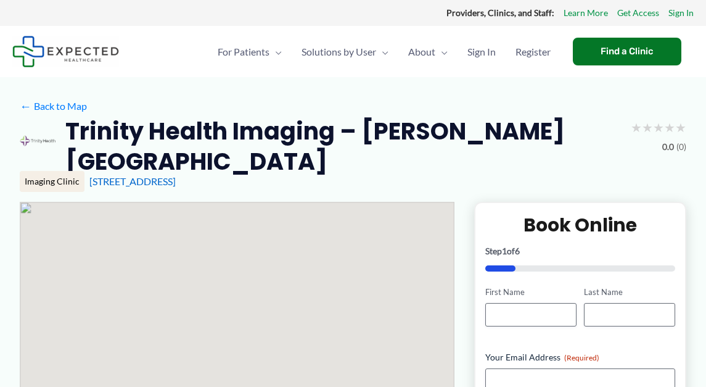  What do you see at coordinates (428, 52) in the screenshot?
I see `a: AboutMenu Toggle` at bounding box center [428, 52].